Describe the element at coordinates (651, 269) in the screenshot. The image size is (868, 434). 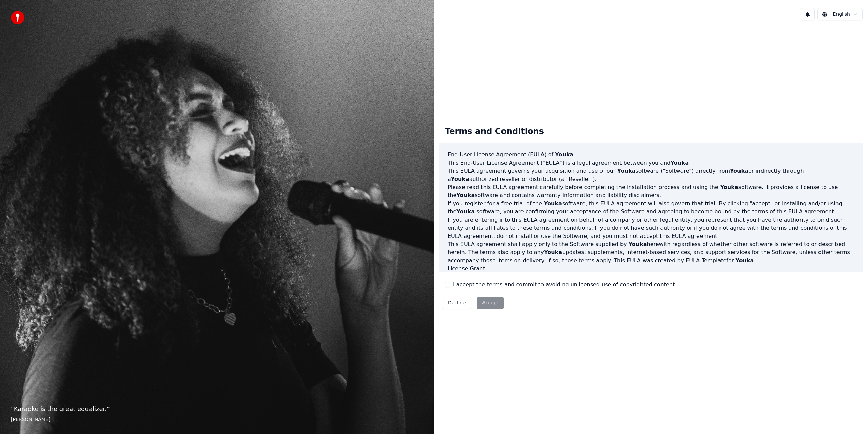
I see `h3: License Grant` at that location.